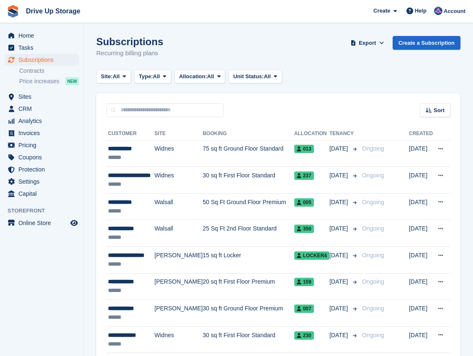 The width and height of the screenshot is (473, 356). Describe the element at coordinates (304, 282) in the screenshot. I see `span: 159` at that location.